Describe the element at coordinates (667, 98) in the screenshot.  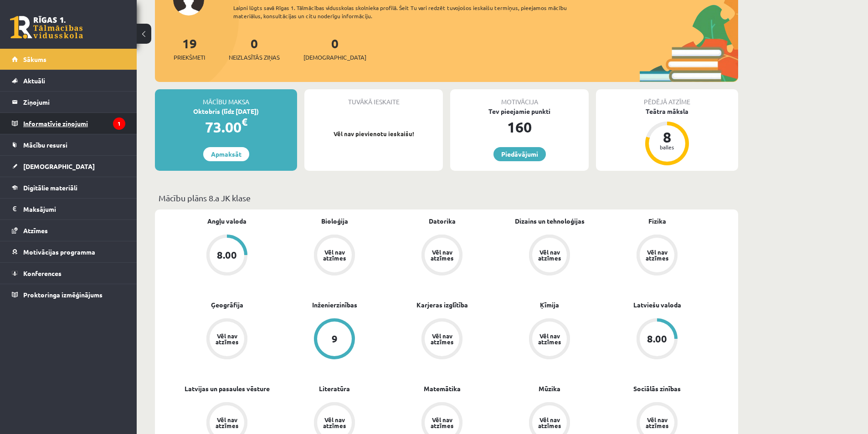
I see `div: Pēdējā atzīme` at that location.